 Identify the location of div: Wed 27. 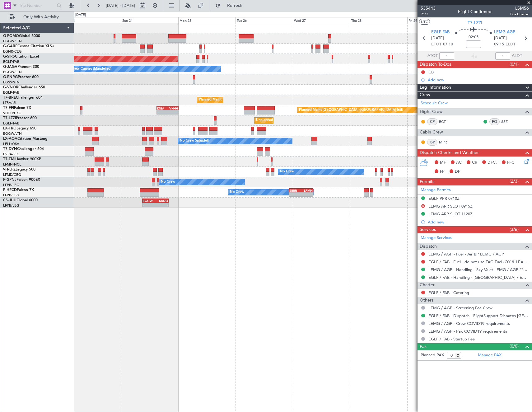
(321, 20).